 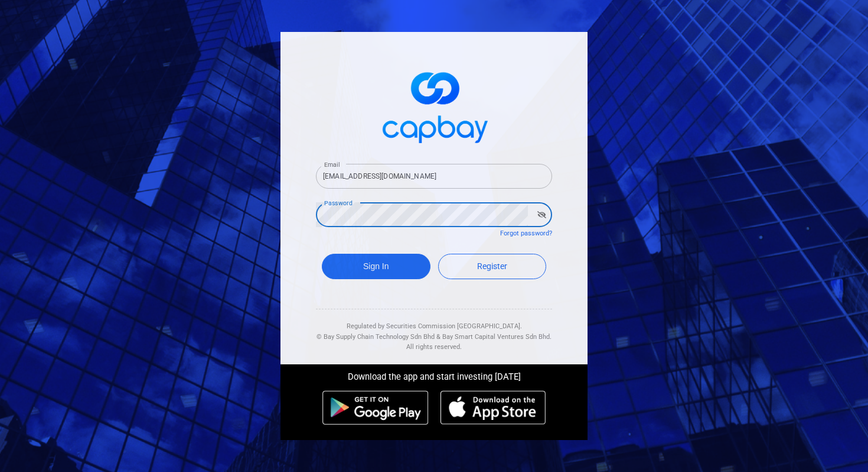 I want to click on img: android, so click(x=375, y=407).